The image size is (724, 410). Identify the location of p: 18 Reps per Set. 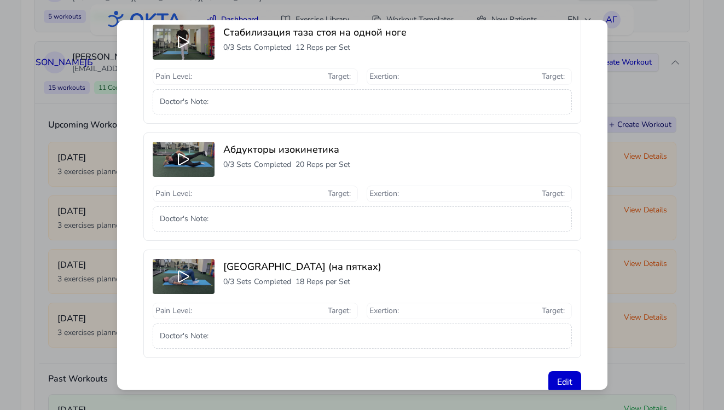
(323, 282).